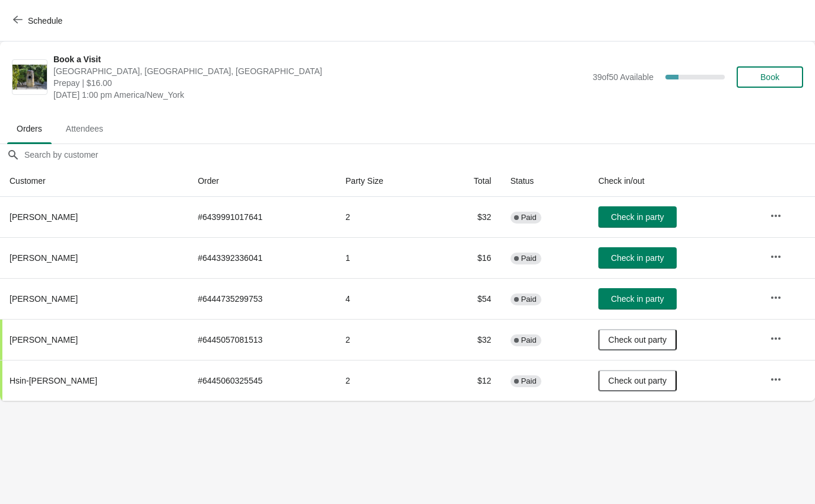  What do you see at coordinates (770, 77) in the screenshot?
I see `span: Book` at bounding box center [770, 77].